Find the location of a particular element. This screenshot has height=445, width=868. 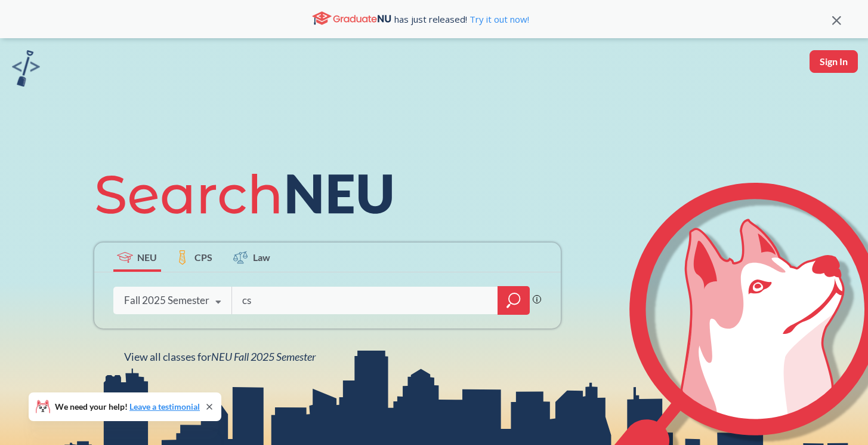

span: CPS is located at coordinates (204, 256).